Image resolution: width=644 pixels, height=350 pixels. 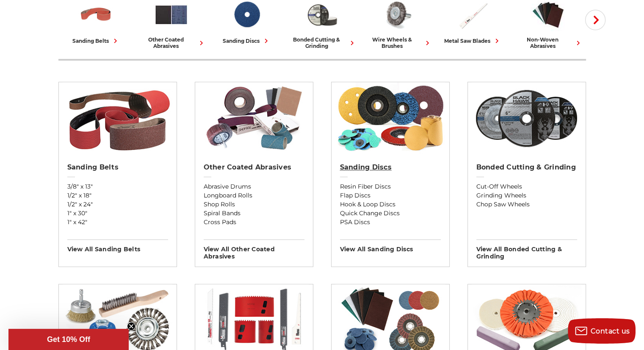 What do you see at coordinates (472, 40) in the screenshot?
I see `div: metal saw blades` at bounding box center [472, 40].